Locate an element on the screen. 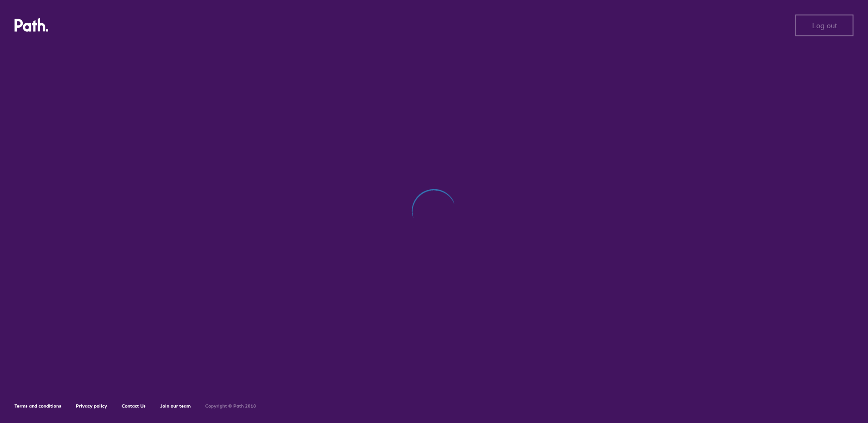 Image resolution: width=868 pixels, height=423 pixels. h6: Copyright © Path 2018 is located at coordinates (231, 406).